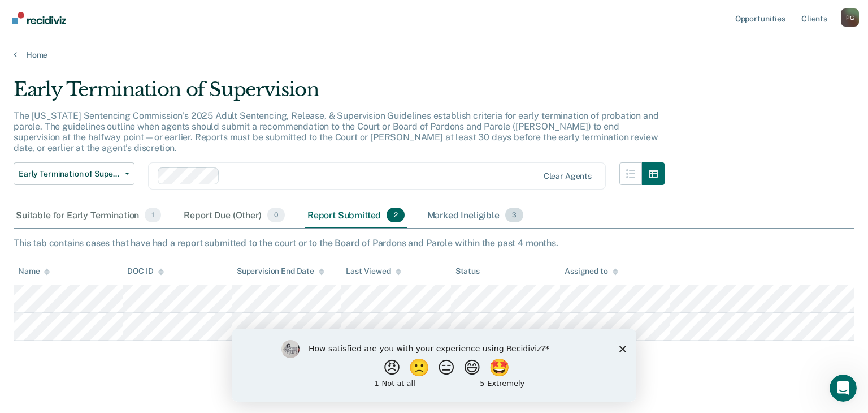 The image size is (868, 413). What do you see at coordinates (395, 215) in the screenshot?
I see `span: 2` at bounding box center [395, 215].